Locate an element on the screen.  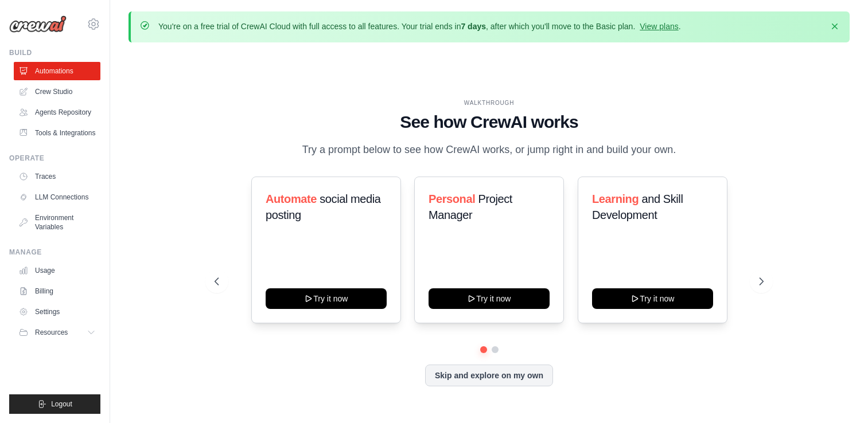
p: Try a prompt below to see how CrewAI works, or jump right in and build your own. is located at coordinates (489, 150).